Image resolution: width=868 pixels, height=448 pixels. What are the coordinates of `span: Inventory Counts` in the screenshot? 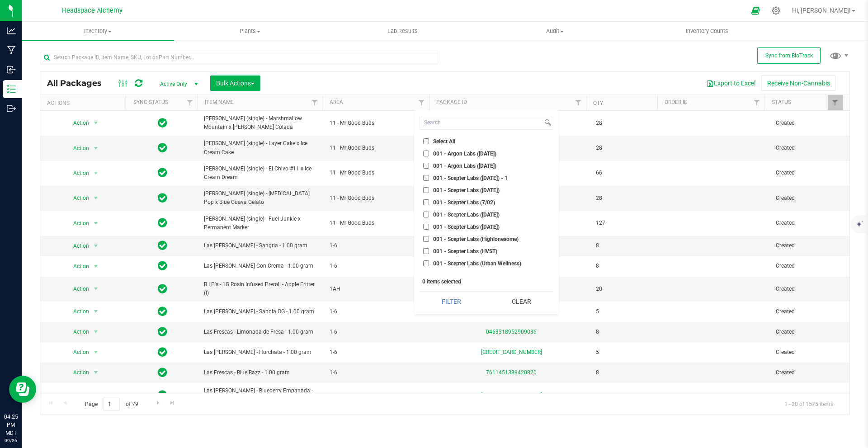 It's located at (707, 31).